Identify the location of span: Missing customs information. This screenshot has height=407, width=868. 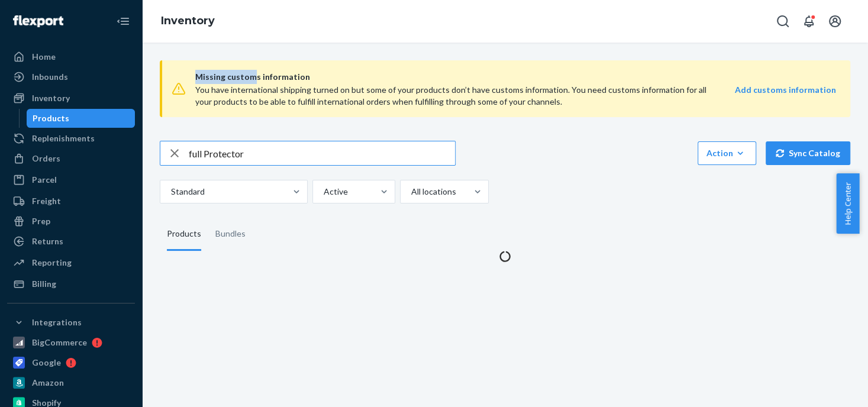
(515, 77).